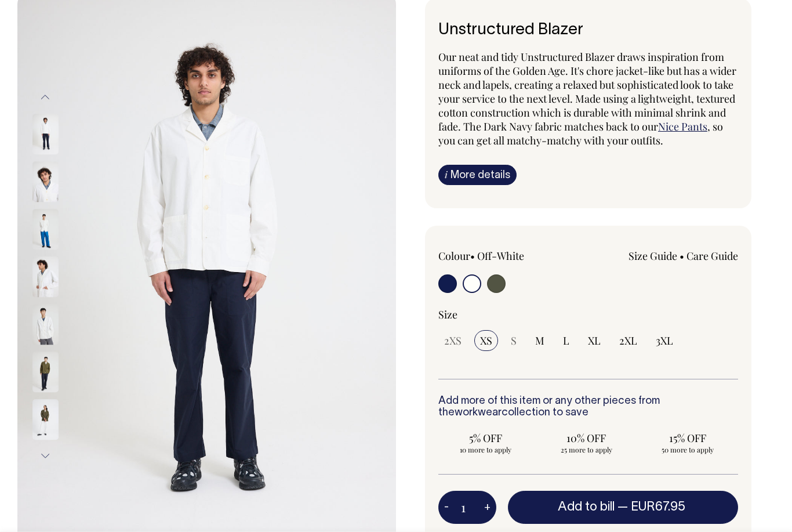 The width and height of the screenshot is (792, 532). What do you see at coordinates (586, 450) in the screenshot?
I see `span: 25 more to apply` at bounding box center [586, 450].